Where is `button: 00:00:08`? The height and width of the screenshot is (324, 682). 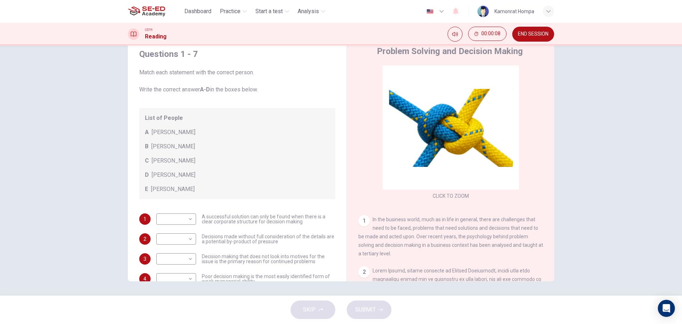
button: 00:00:08 is located at coordinates (487, 34).